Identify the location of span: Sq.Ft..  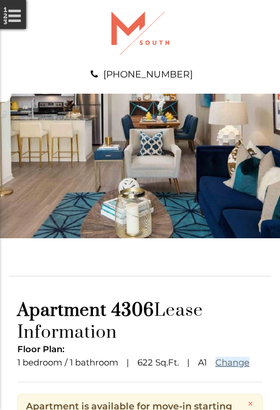
(167, 362).